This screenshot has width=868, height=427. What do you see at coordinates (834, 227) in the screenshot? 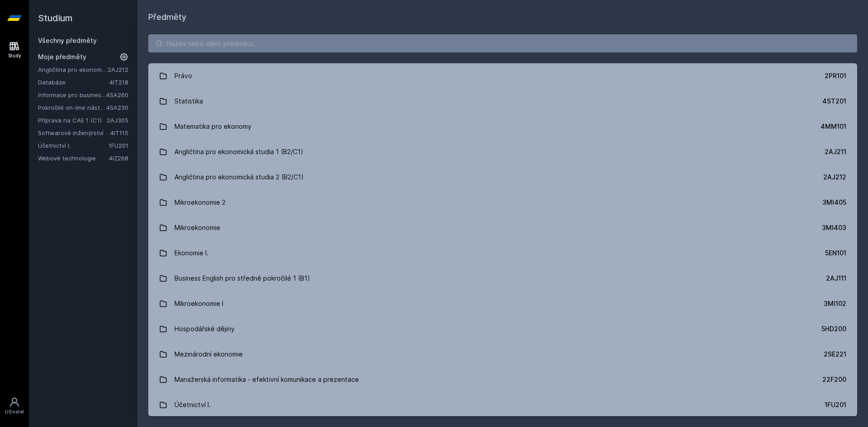
I see `div: 3MI403` at bounding box center [834, 227].